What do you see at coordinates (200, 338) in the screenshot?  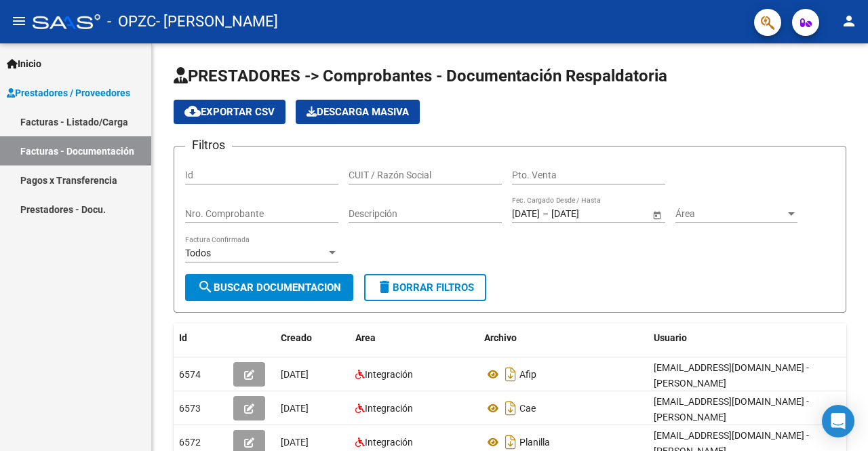 I see `datatable-header-cell: Id` at bounding box center [200, 338].